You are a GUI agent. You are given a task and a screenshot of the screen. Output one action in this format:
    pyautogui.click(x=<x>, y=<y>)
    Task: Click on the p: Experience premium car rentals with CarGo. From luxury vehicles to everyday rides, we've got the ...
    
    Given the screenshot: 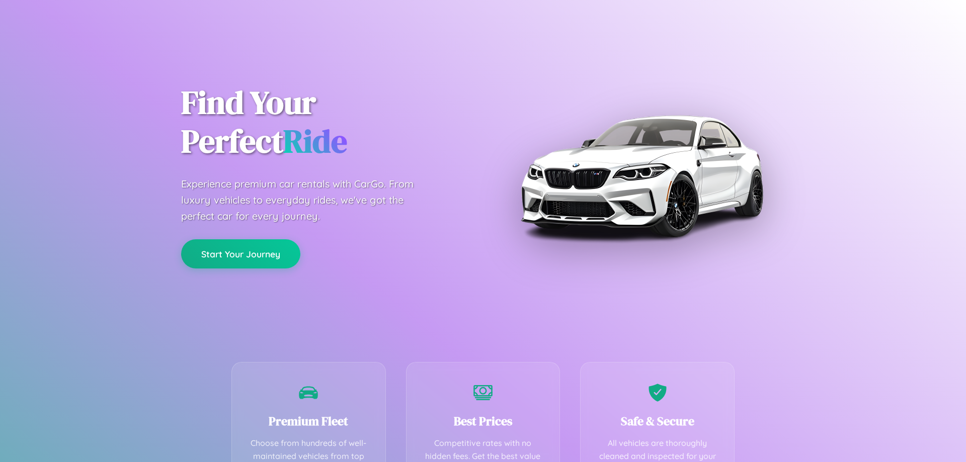 What is the action you would take?
    pyautogui.click(x=307, y=200)
    